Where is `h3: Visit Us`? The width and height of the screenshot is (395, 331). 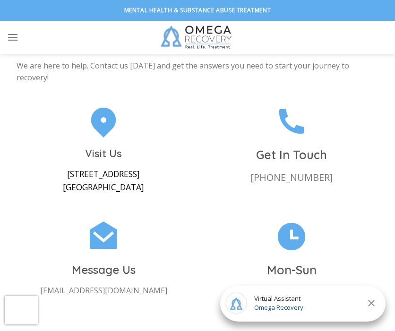
h3: Visit Us is located at coordinates (103, 153).